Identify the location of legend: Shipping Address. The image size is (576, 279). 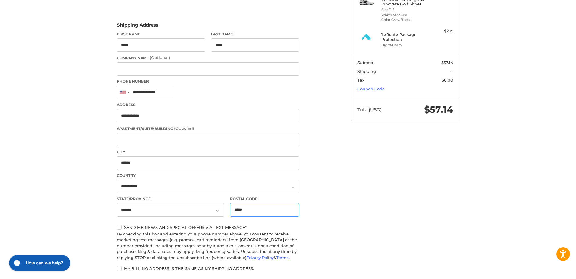
(137, 27).